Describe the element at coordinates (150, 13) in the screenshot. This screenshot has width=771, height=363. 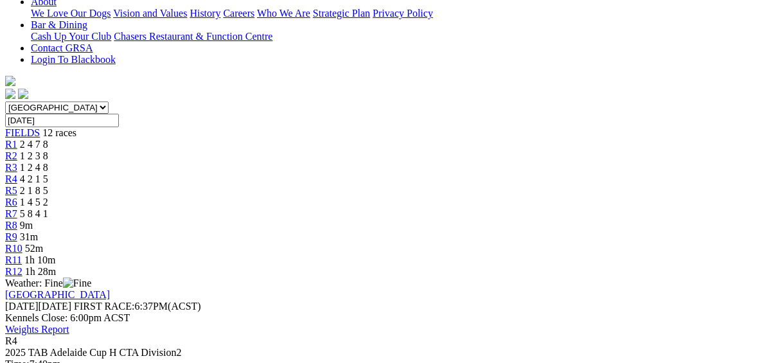
I see `a: Vision and Values` at that location.